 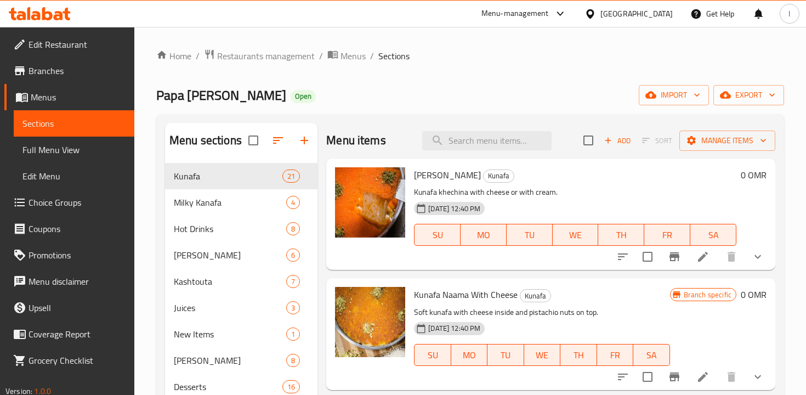 I want to click on button: sort-choices, so click(x=623, y=377).